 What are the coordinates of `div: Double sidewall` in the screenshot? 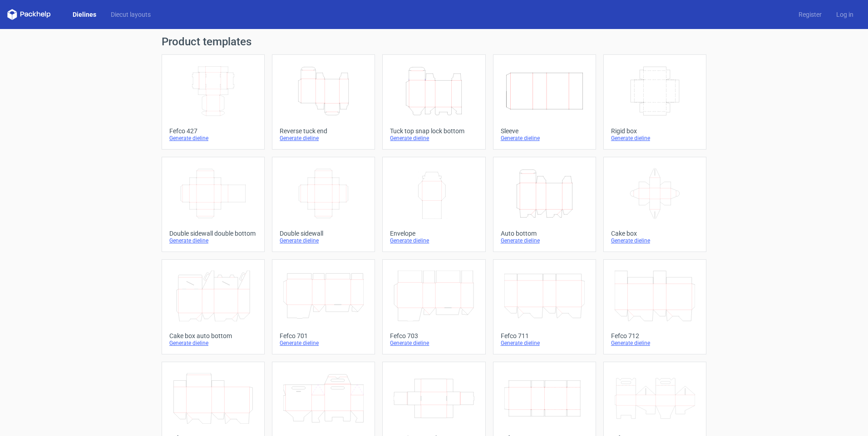 It's located at (323, 233).